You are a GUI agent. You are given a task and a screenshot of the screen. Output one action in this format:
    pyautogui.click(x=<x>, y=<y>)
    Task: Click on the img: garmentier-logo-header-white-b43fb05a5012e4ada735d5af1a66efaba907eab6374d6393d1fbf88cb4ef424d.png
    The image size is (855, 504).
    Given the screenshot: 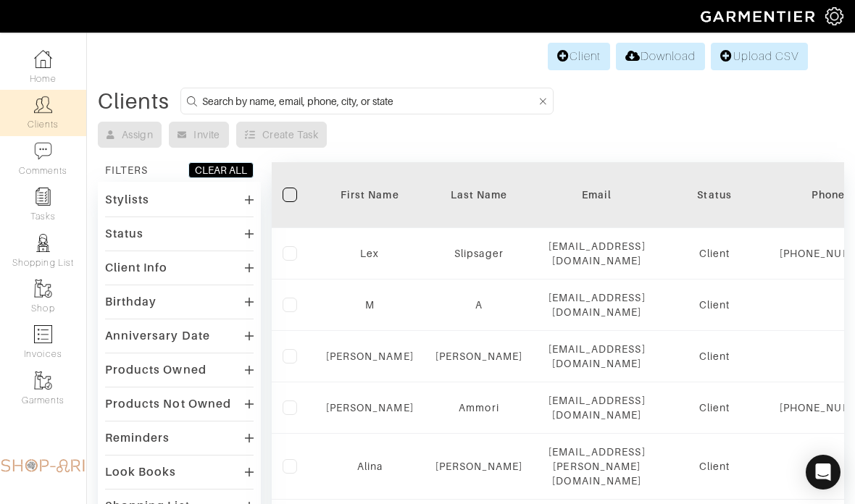 What is the action you would take?
    pyautogui.click(x=759, y=16)
    